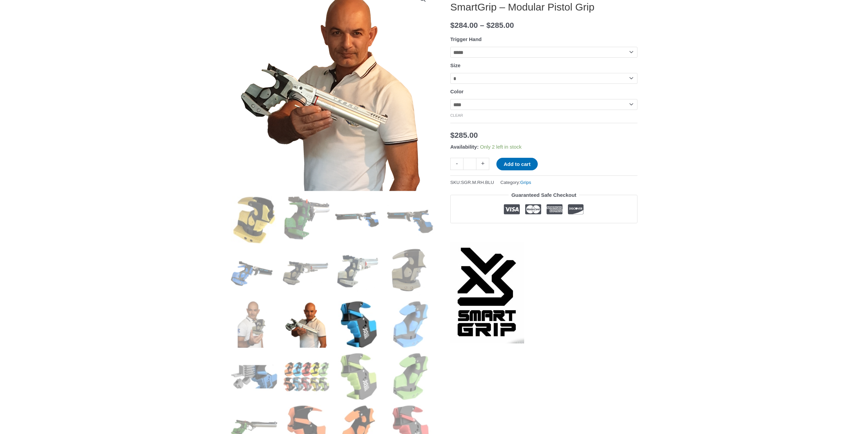 The width and height of the screenshot is (868, 434). Describe the element at coordinates (501, 147) in the screenshot. I see `span: Only 2 left in stock` at that location.